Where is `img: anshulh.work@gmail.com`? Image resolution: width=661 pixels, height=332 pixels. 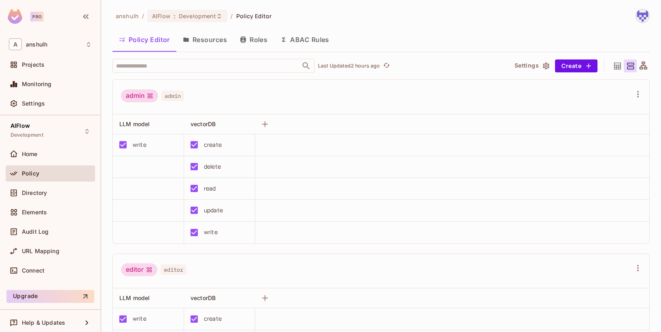
img: anshulh.work@gmail.com is located at coordinates (642, 16).